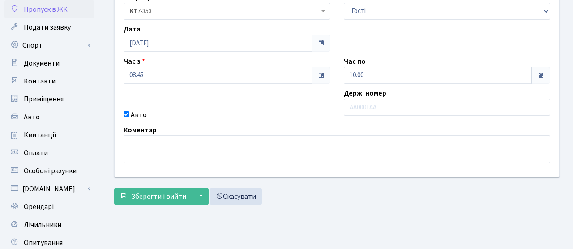 The image size is (573, 249). I want to click on label: Дата, so click(132, 29).